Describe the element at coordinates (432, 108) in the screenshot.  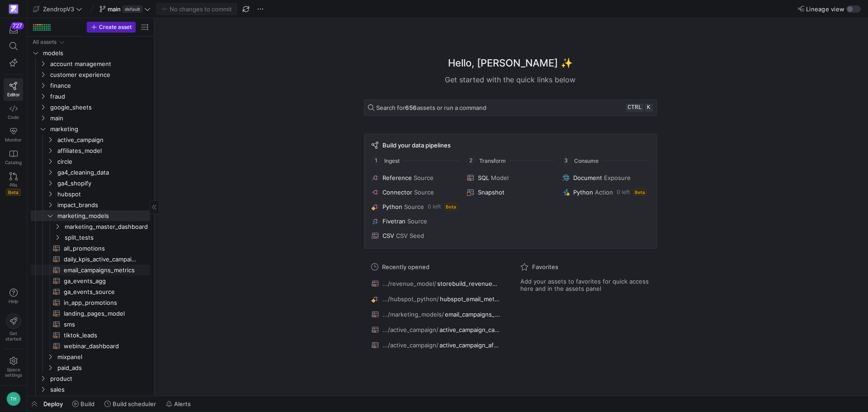
I see `span: Search for assets or run a command` at that location.